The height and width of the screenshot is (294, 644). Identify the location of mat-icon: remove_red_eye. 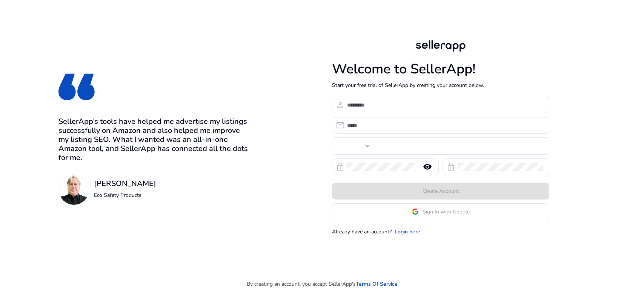
(428, 167).